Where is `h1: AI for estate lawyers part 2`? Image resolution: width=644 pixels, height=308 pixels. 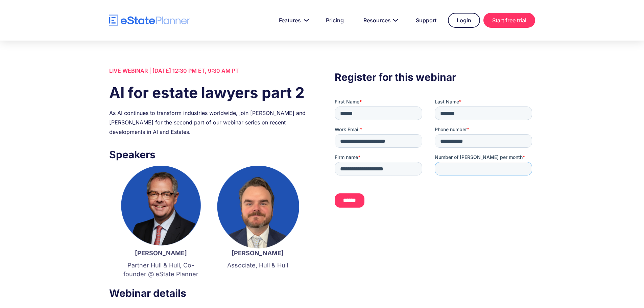
h1: AI for estate lawyers part 2 is located at coordinates (210, 93).